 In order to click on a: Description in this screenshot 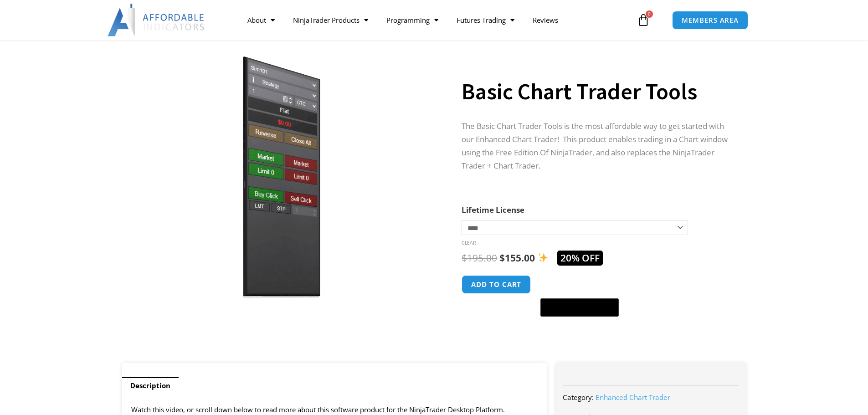, I will do `click(150, 385)`.